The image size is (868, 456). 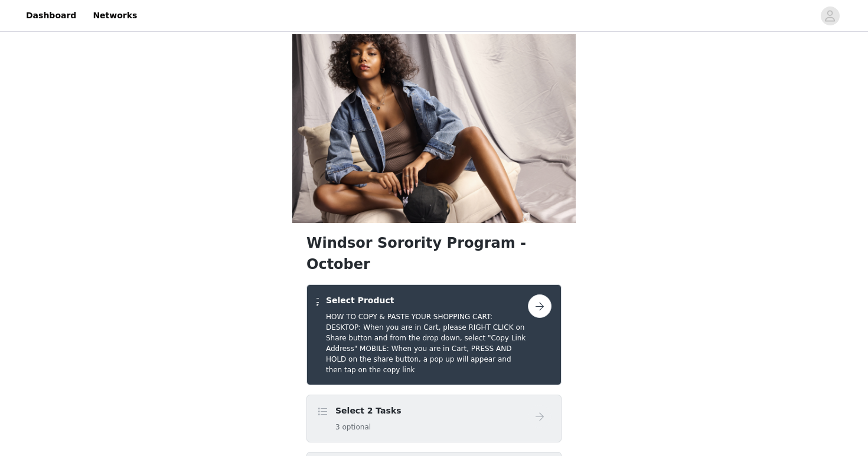 What do you see at coordinates (434, 254) in the screenshot?
I see `h1: Windsor Sorority Program - October` at bounding box center [434, 254].